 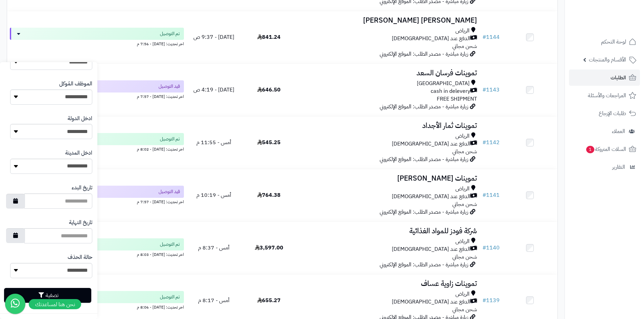 I want to click on a: المراجعات والأسئلة, so click(x=604, y=96).